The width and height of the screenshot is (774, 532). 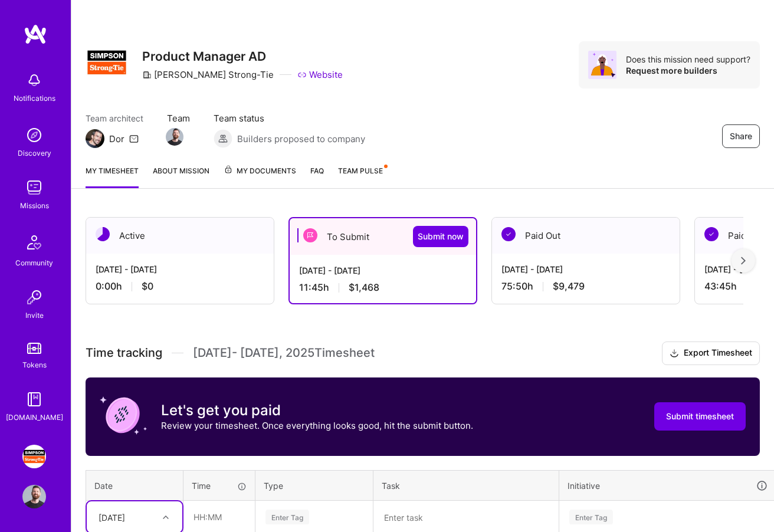 I want to click on div: Initiative, so click(x=668, y=485).